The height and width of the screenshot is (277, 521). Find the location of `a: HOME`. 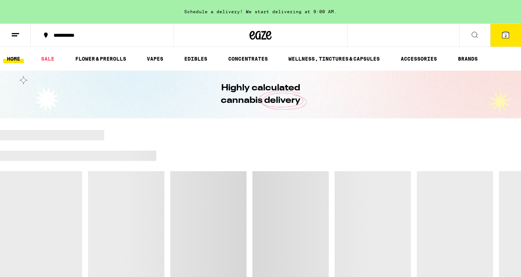

a: HOME is located at coordinates (14, 59).